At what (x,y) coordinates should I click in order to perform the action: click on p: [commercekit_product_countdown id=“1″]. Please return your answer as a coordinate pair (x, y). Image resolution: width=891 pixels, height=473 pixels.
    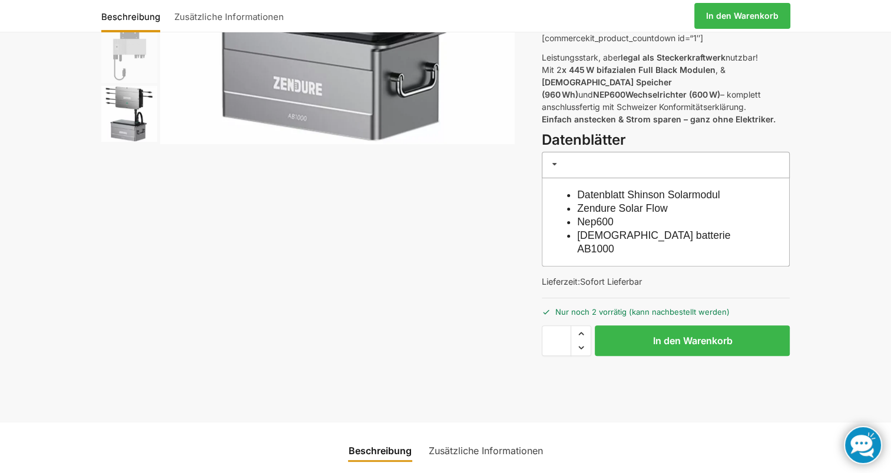
    Looking at the image, I should click on (665, 38).